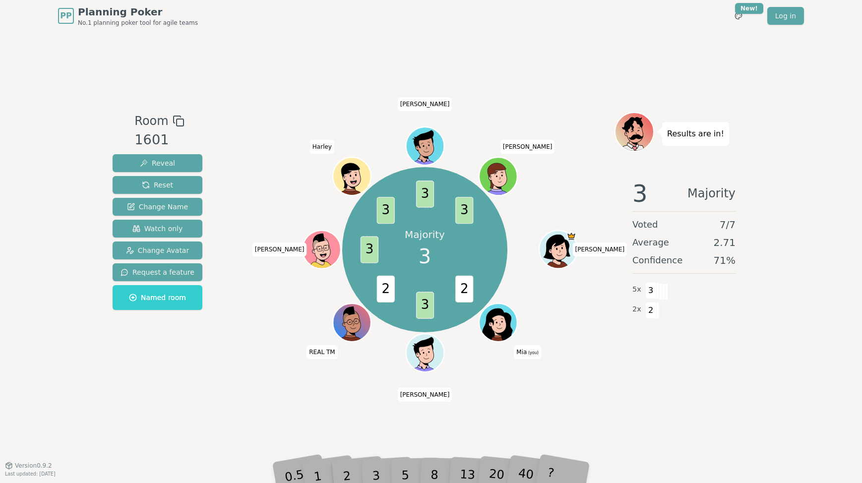 This screenshot has height=483, width=862. I want to click on button: Named room, so click(157, 297).